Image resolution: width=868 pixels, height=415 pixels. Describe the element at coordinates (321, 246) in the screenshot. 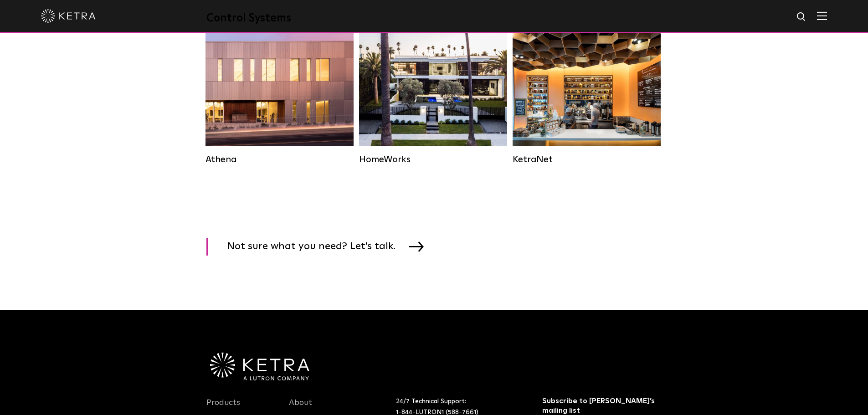

I see `a: Not sure what you need? Let's talk.` at that location.